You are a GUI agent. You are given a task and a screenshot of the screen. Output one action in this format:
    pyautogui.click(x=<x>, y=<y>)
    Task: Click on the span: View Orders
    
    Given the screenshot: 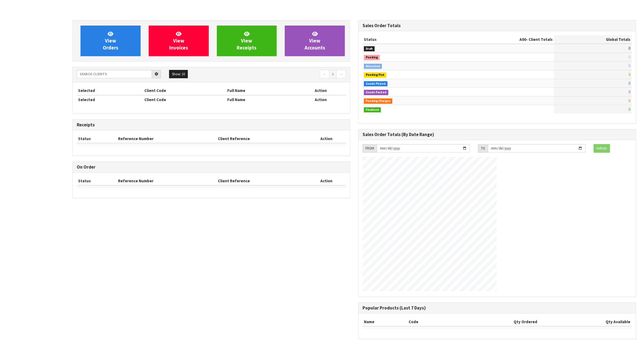 What is the action you would take?
    pyautogui.click(x=111, y=40)
    